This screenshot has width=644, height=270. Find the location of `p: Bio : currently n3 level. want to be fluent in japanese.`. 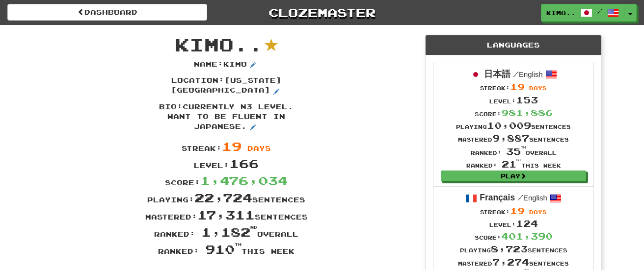

p: Bio : currently n3 level. want to be fluent in japanese. is located at coordinates (226, 117).